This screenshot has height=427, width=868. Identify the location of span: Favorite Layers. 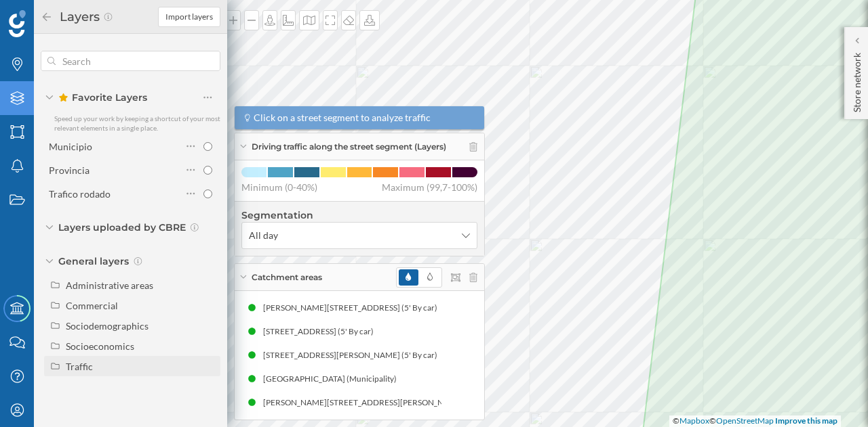
(102, 97).